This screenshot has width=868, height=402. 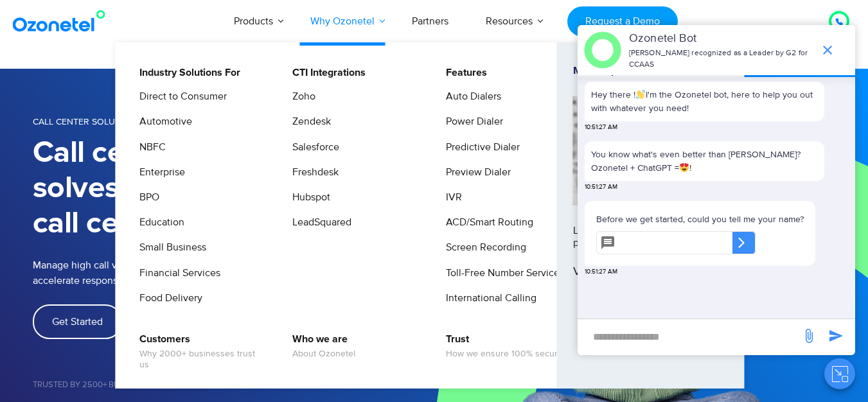 What do you see at coordinates (162, 121) in the screenshot?
I see `a: Automotive` at bounding box center [162, 121].